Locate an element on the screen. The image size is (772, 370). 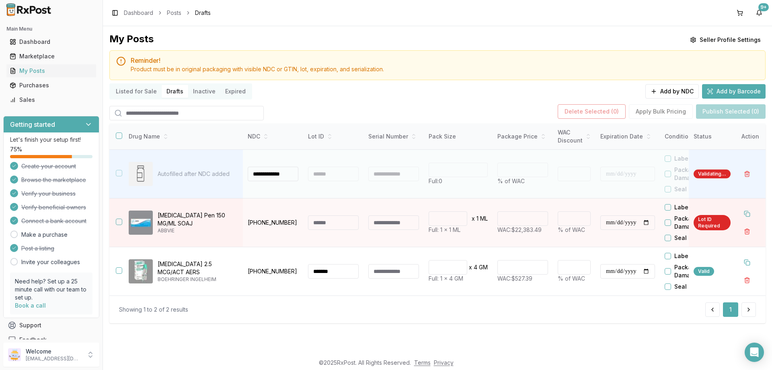
p: 1 is located at coordinates (477, 218).